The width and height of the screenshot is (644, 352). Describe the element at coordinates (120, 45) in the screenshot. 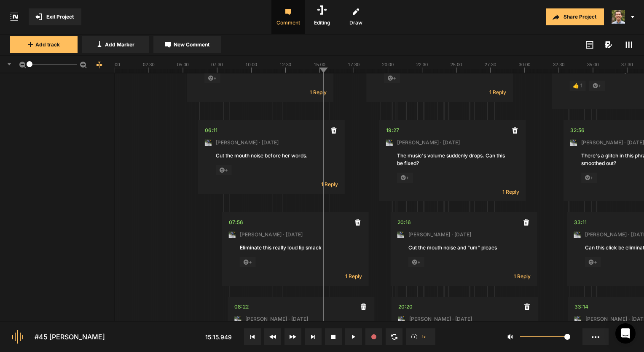

I see `span: Add Marker` at that location.